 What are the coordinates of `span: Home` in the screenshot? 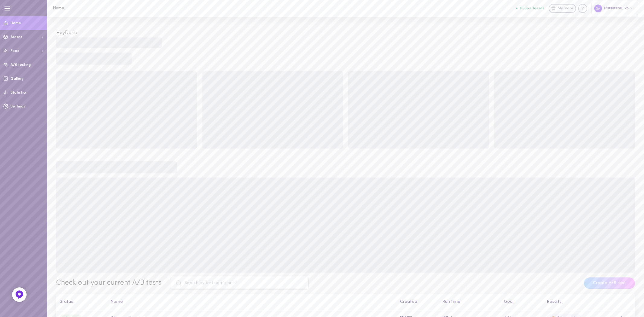 It's located at (16, 24).